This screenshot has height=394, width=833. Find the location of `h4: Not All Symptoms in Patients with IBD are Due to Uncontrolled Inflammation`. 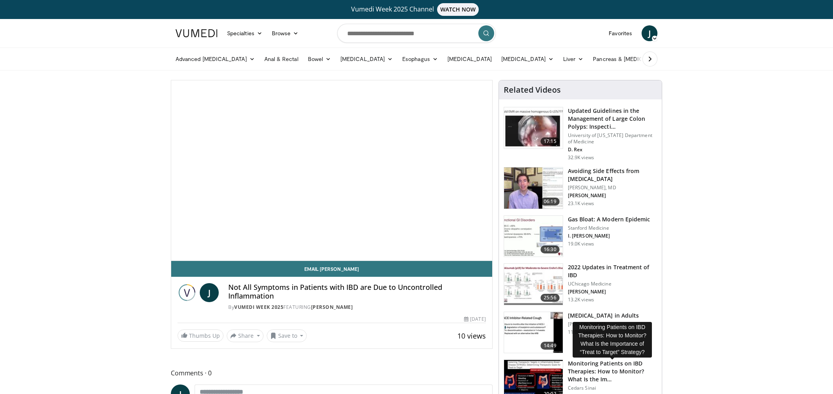

h4: Not All Symptoms in Patients with IBD are Due to Uncontrolled Inflammation is located at coordinates (357, 292).